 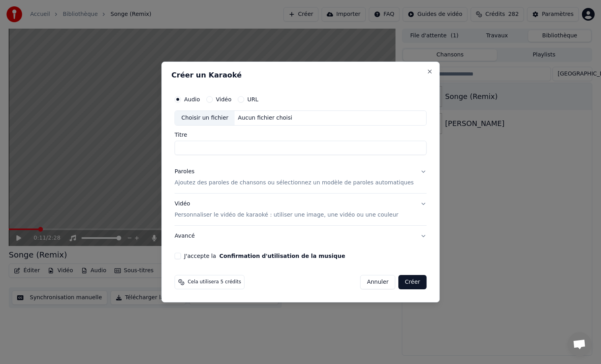 I want to click on label: Audio, so click(x=192, y=100).